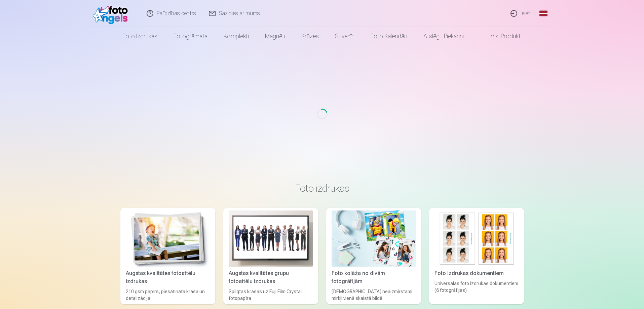  Describe the element at coordinates (476, 238) in the screenshot. I see `img: Foto izdrukas dokumentiem` at that location.